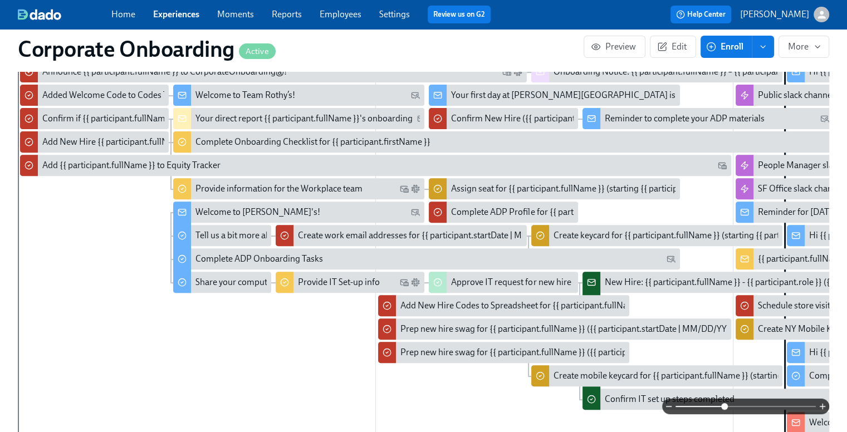 This screenshot has width=847, height=432. What do you see at coordinates (123, 14) in the screenshot?
I see `a: Home` at bounding box center [123, 14].